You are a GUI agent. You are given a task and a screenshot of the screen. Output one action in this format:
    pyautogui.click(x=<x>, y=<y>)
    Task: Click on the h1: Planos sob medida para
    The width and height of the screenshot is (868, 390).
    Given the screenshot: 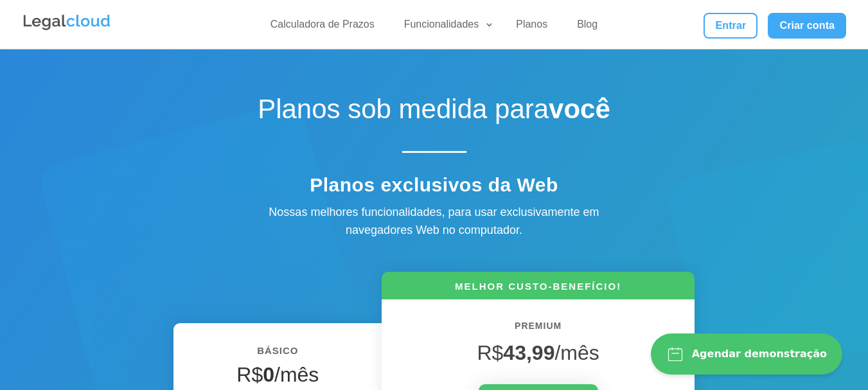 What is the action you would take?
    pyautogui.click(x=434, y=113)
    